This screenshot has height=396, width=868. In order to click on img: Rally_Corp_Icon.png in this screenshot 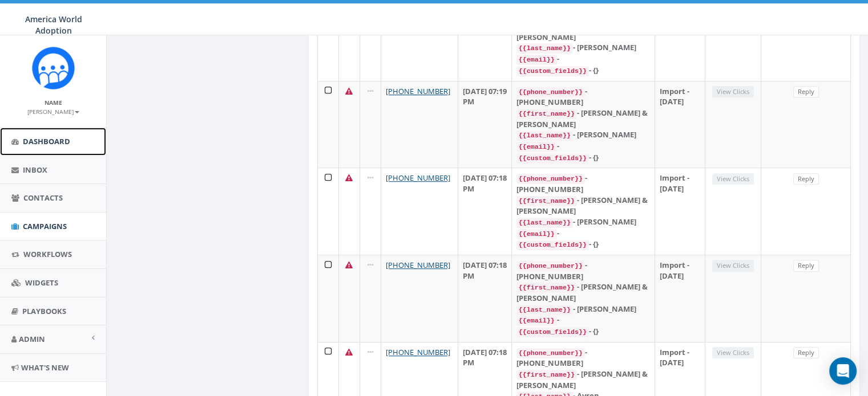, I will do `click(53, 67)`.